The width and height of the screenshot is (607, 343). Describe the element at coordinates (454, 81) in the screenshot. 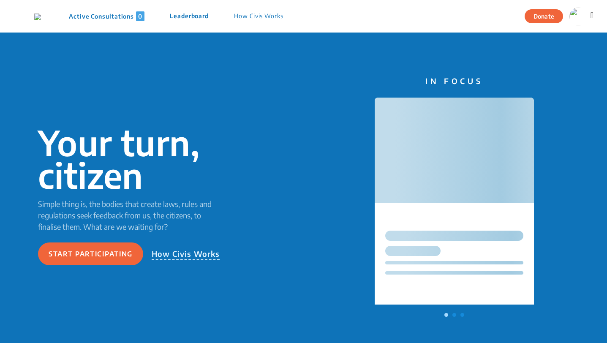

I see `p: IN FOCUS` at that location.